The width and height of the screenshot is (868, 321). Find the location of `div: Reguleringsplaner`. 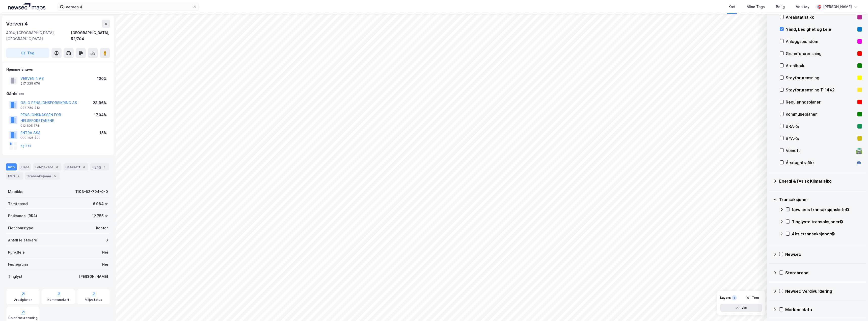

div: Reguleringsplaner is located at coordinates (820, 102).